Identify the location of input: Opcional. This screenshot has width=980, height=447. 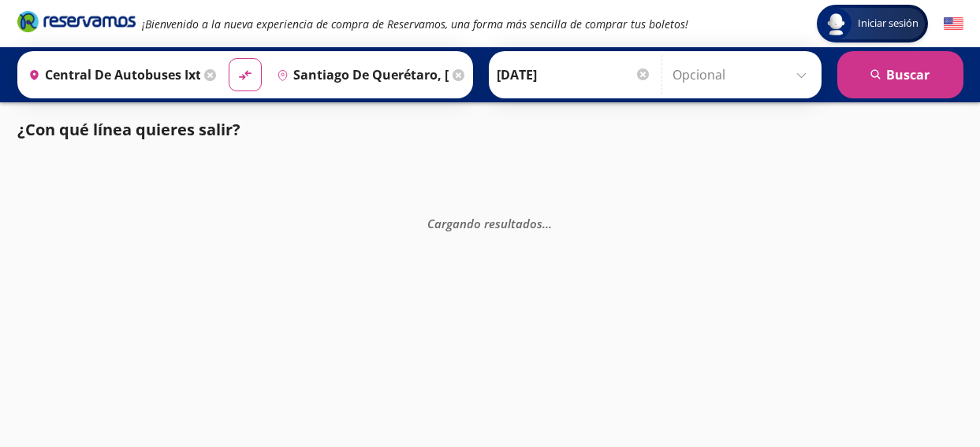
(742, 75).